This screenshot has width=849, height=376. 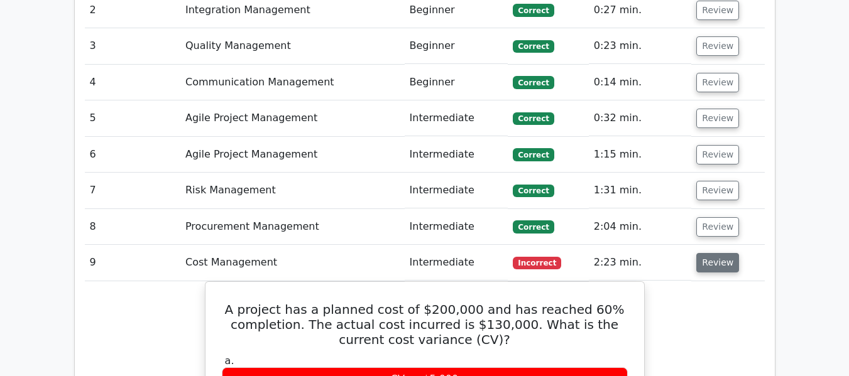 What do you see at coordinates (133, 118) in the screenshot?
I see `td: 5` at bounding box center [133, 118].